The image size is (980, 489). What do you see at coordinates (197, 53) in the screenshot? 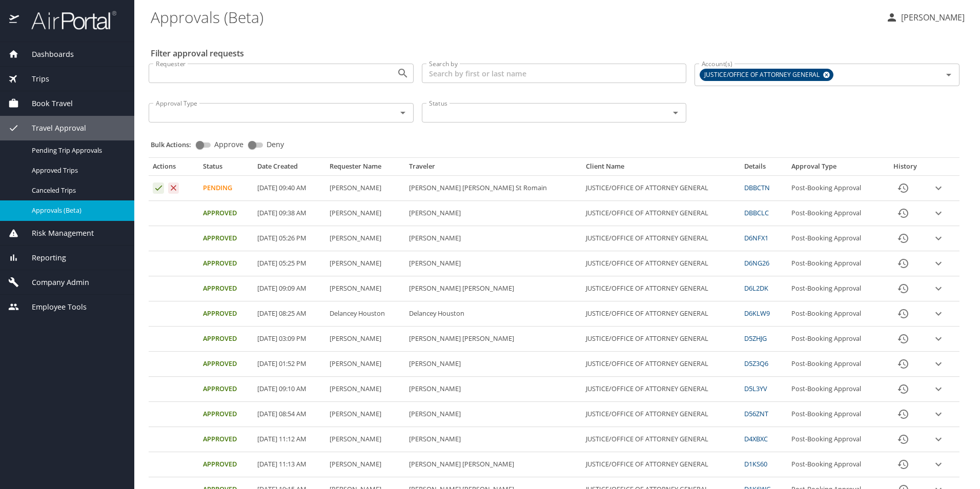
I see `h2: Filter approval requests` at bounding box center [197, 53].